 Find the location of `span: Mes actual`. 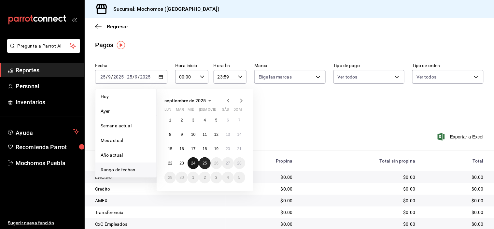

span: Mes actual is located at coordinates (126, 140).